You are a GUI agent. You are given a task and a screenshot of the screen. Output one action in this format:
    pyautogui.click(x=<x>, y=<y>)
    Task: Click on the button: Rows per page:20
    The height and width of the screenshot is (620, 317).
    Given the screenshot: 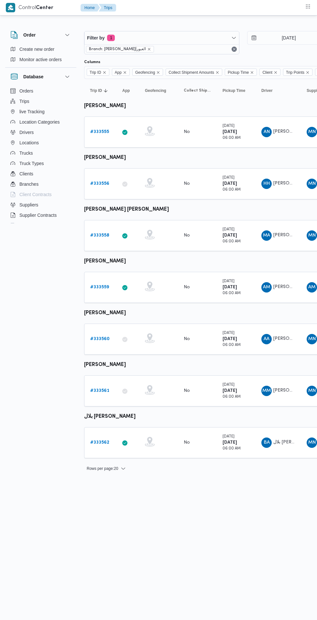 What is the action you would take?
    pyautogui.click(x=106, y=469)
    